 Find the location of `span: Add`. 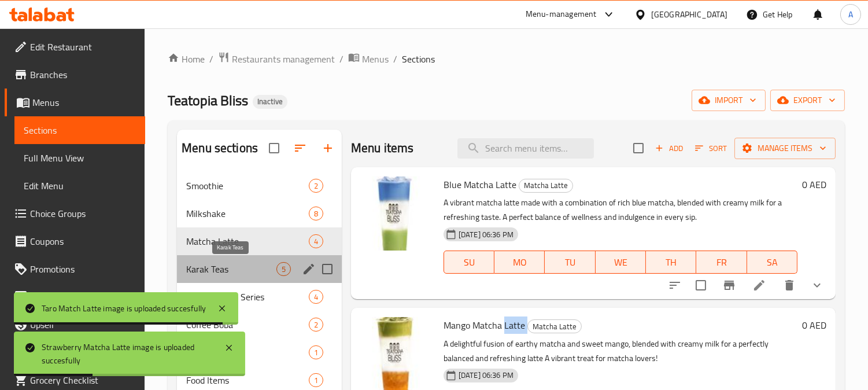

span: Add is located at coordinates (669, 148).